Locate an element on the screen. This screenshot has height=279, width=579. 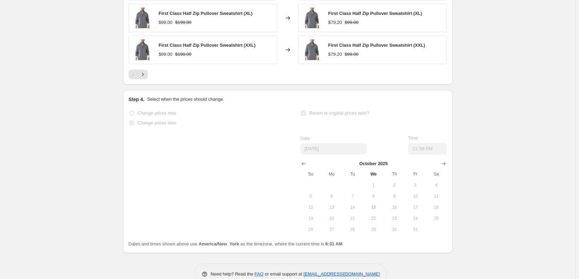
th: Tuesday is located at coordinates (352, 174).